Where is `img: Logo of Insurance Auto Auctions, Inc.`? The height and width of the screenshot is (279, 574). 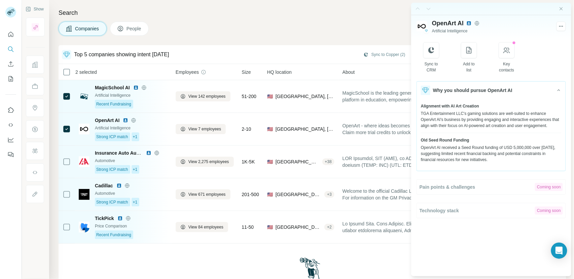
img: Logo of Insurance Auto Auctions, Inc. is located at coordinates (84, 162).